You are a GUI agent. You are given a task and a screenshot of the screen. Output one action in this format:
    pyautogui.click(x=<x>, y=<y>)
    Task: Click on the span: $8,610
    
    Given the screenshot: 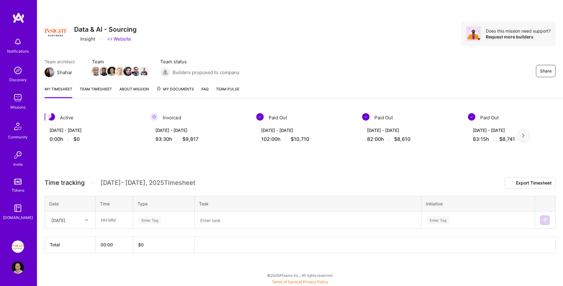 What is the action you would take?
    pyautogui.click(x=402, y=139)
    